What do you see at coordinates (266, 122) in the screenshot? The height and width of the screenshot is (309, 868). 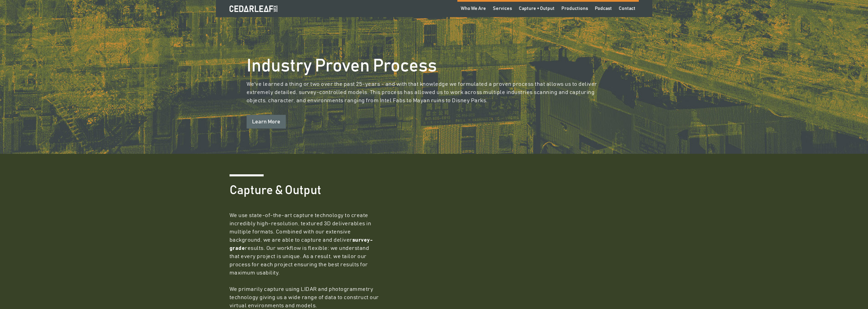 I see `a: Learn More` at bounding box center [266, 122].